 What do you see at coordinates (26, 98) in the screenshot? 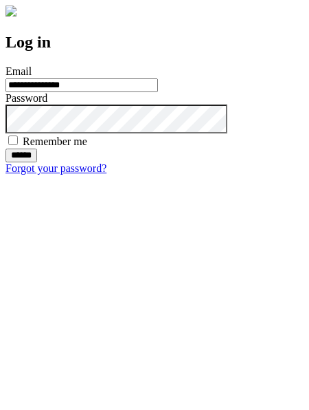
I see `label: Password` at bounding box center [26, 98].